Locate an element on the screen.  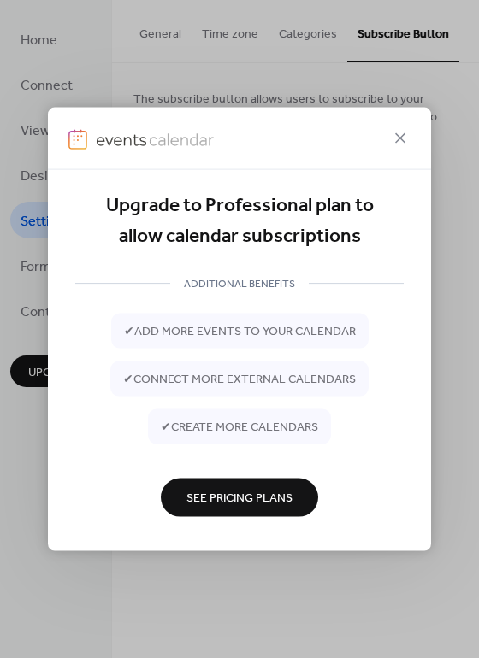
span: See Pricing Plans is located at coordinates (239, 498).